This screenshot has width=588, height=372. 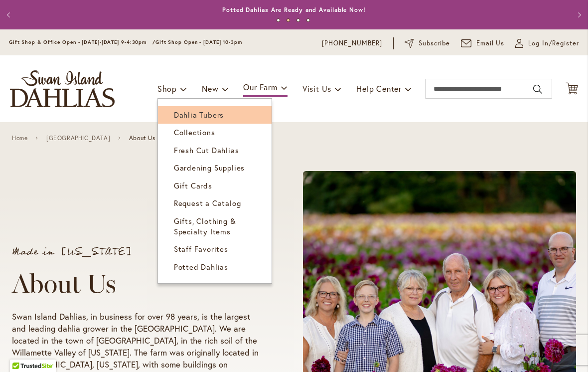 I want to click on button: 1 of 4, so click(x=278, y=20).